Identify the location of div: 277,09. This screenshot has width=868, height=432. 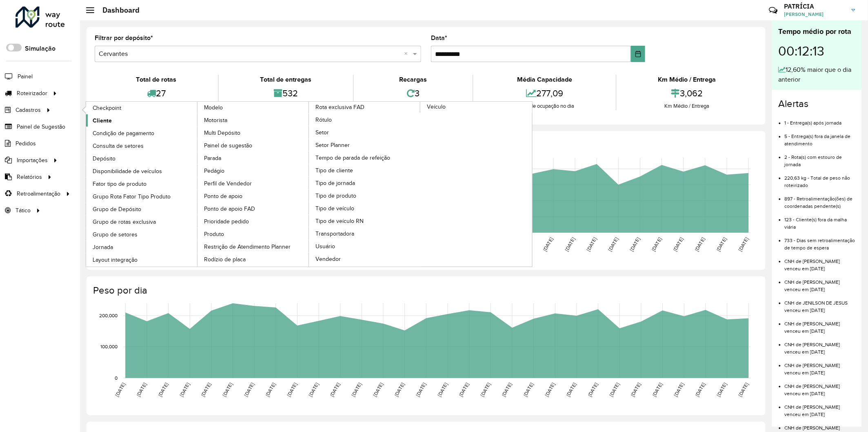
(545, 93).